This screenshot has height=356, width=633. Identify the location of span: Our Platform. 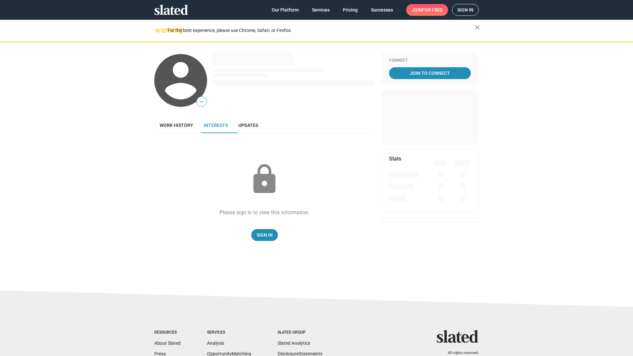
(285, 10).